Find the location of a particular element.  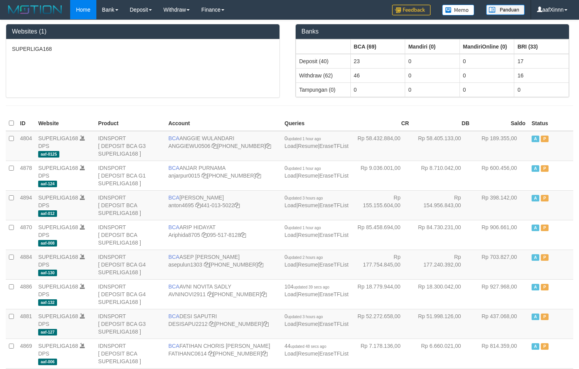

td: Rp 177.754.845,00 is located at coordinates (381, 264).